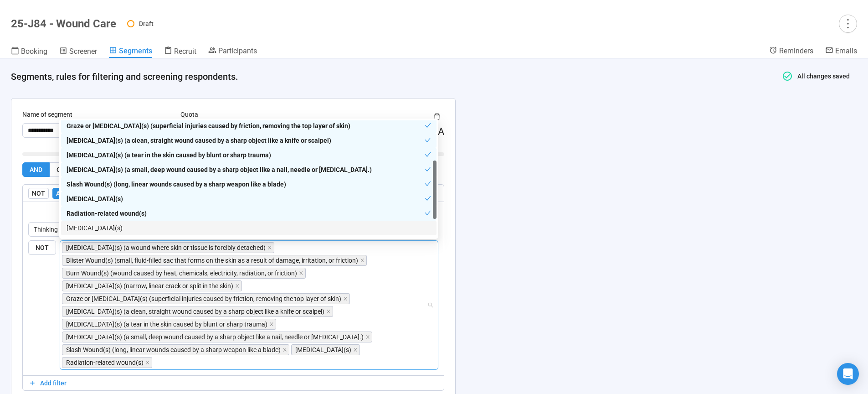  I want to click on span: Incision(s) (a clean, straight wound caused by a sharp object like a knife or scalpel), so click(197, 311).